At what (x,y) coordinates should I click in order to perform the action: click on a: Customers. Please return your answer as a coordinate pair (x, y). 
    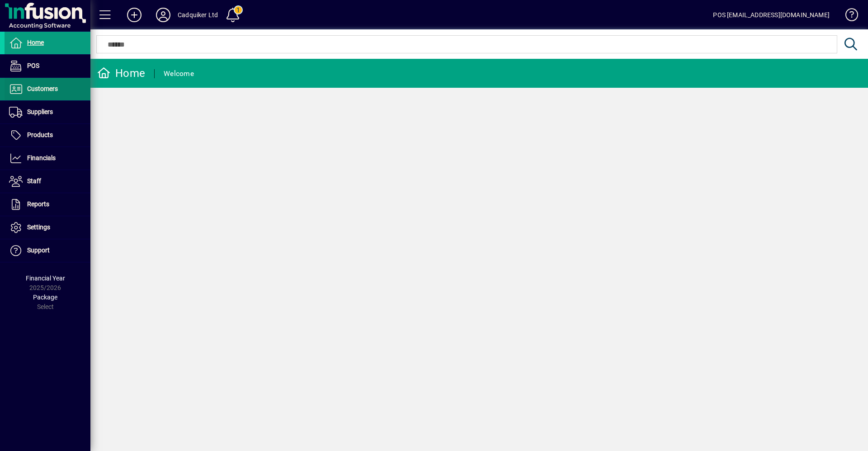
    Looking at the image, I should click on (47, 89).